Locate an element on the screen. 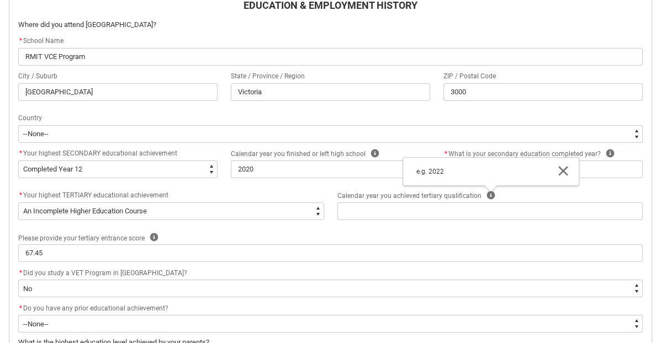 The width and height of the screenshot is (661, 343). span: Your highest TERTIARY educational achievement is located at coordinates (96, 195).